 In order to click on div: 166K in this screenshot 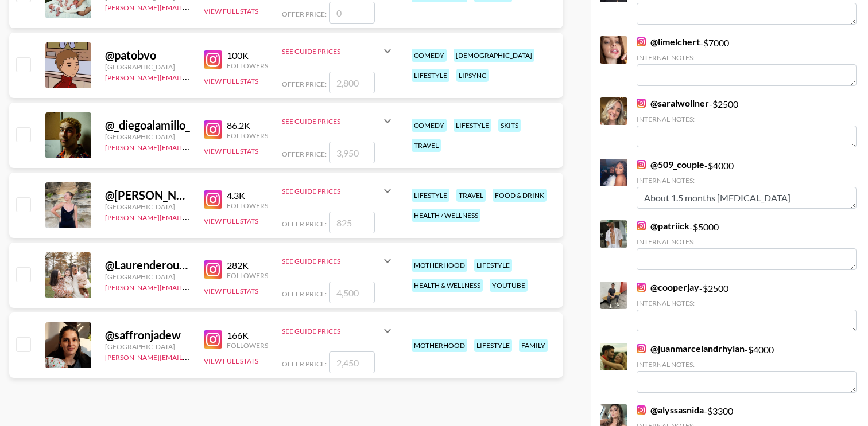, I will do `click(248, 336)`.